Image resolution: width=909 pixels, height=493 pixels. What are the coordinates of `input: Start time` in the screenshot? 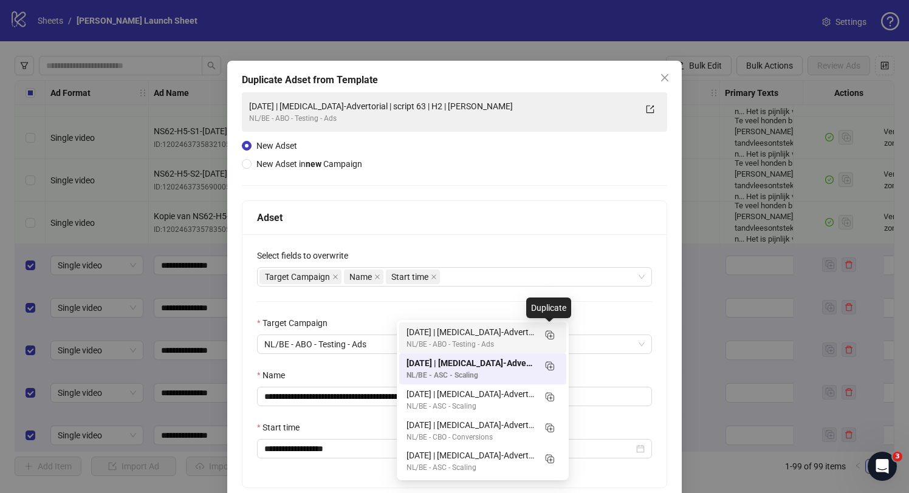 It's located at (449, 449).